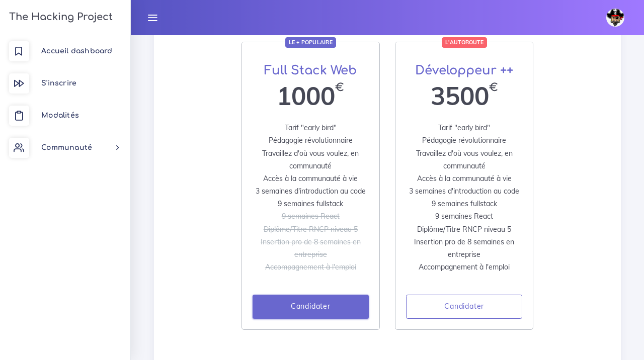 The height and width of the screenshot is (360, 644). Describe the element at coordinates (311, 42) in the screenshot. I see `strong: Le + populaire` at that location.